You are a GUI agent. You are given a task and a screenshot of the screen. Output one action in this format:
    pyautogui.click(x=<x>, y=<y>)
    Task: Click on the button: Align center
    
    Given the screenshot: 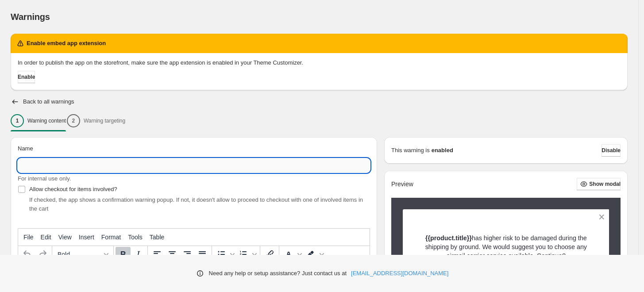 What is the action you would take?
    pyautogui.click(x=173, y=254)
    